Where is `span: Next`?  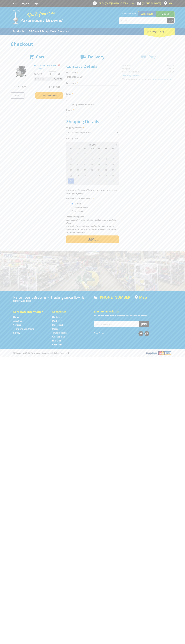 span: Next is located at coordinates (92, 238).